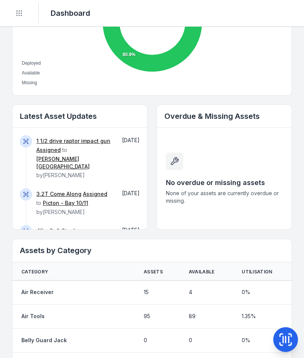 This screenshot has width=304, height=358. Describe the element at coordinates (131, 193) in the screenshot. I see `time: 6/10/2025, 7:42:23 am` at that location.